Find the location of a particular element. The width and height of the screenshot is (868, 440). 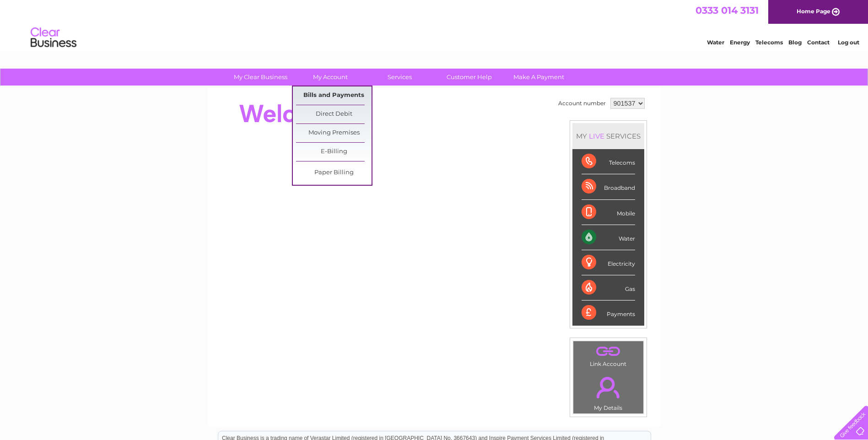

a: Contact is located at coordinates (818, 42).